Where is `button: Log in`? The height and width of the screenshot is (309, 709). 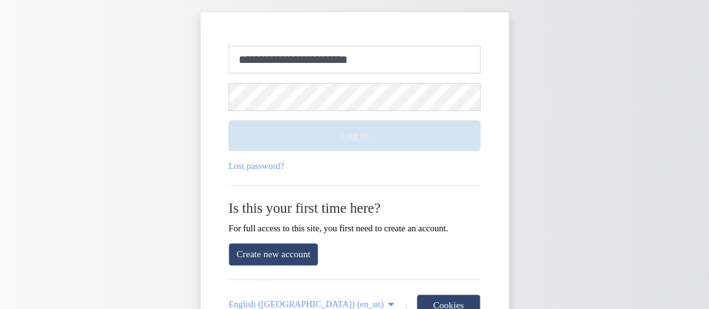 button: Log in is located at coordinates (354, 136).